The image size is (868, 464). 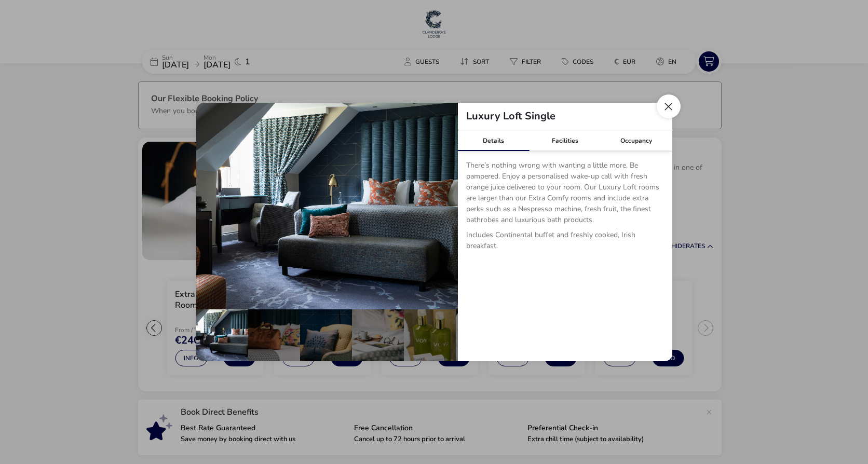 I want to click on p: There’s nothing wrong with wanting a little more. Be pampered. Enjoy a personalised wake-up call ..., so click(x=565, y=195).